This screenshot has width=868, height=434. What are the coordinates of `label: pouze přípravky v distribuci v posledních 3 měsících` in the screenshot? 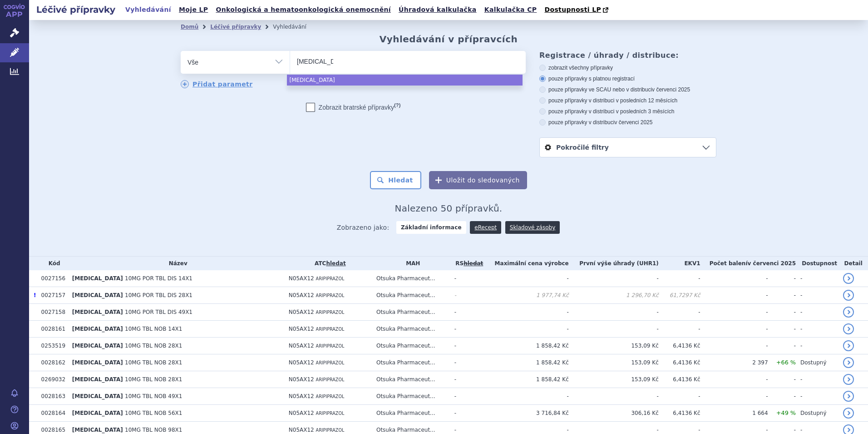 It's located at (628, 111).